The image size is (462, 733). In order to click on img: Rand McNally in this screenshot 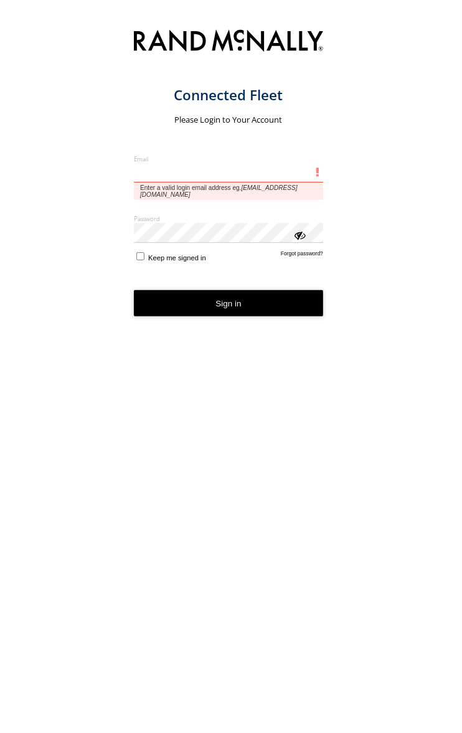, I will do `click(228, 42)`.